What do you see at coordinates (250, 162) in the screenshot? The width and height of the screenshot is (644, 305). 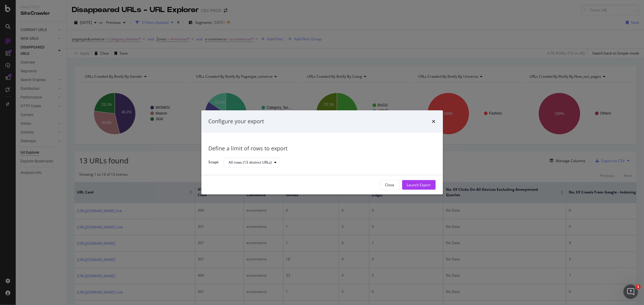 I see `div: All rows (13 distinct URLs)` at bounding box center [250, 162].